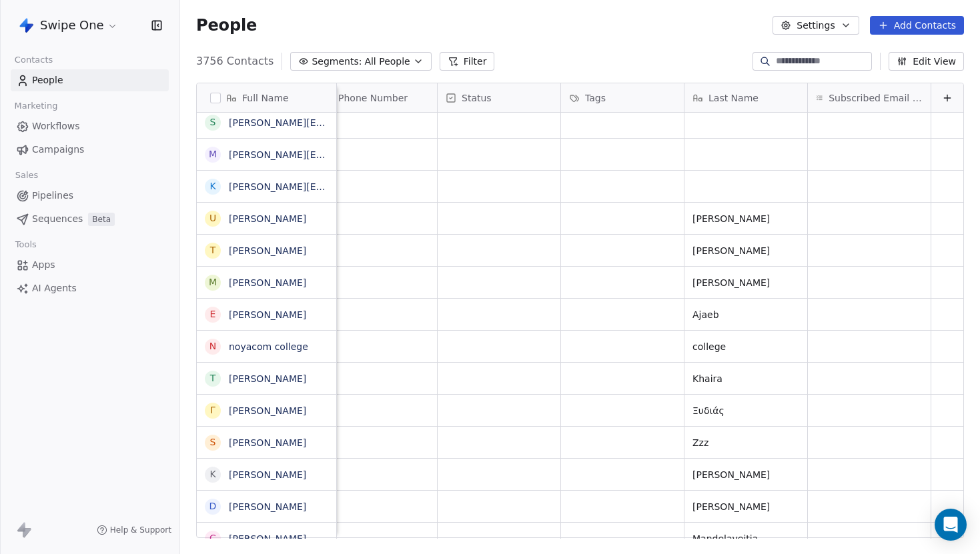  I want to click on button: Settings, so click(815, 25).